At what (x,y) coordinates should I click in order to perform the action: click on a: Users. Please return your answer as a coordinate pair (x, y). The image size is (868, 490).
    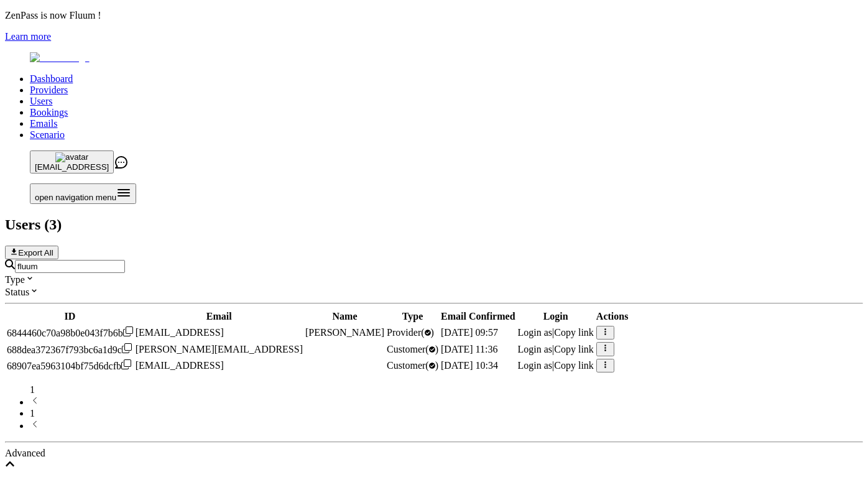
    Looking at the image, I should click on (41, 101).